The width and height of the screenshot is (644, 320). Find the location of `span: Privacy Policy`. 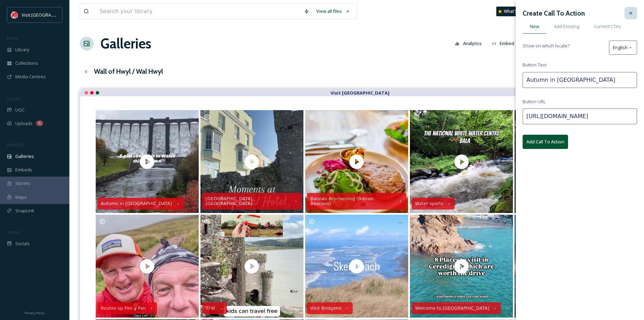

span: Privacy Policy is located at coordinates (35, 313).